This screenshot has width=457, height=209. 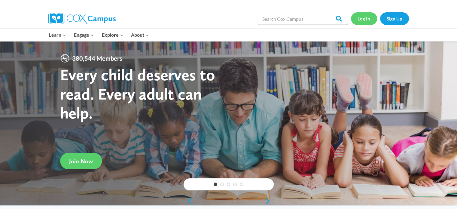 I want to click on button: Child menu of Learn, so click(x=58, y=35).